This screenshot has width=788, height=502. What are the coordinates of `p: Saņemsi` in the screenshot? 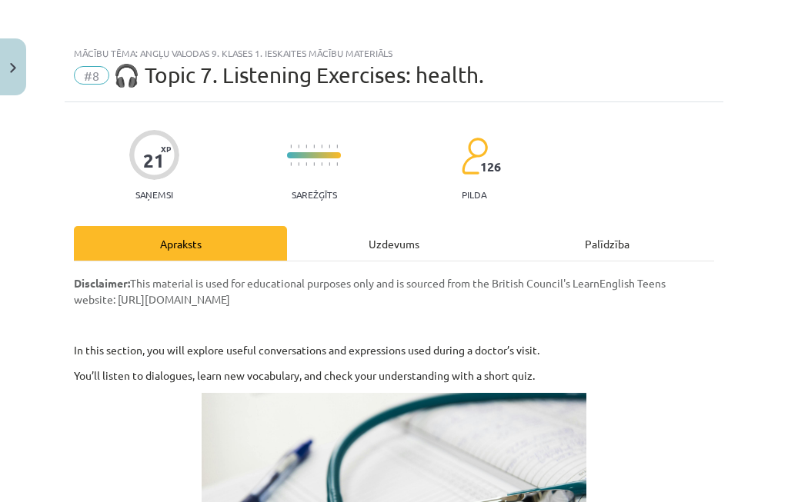 It's located at (154, 195).